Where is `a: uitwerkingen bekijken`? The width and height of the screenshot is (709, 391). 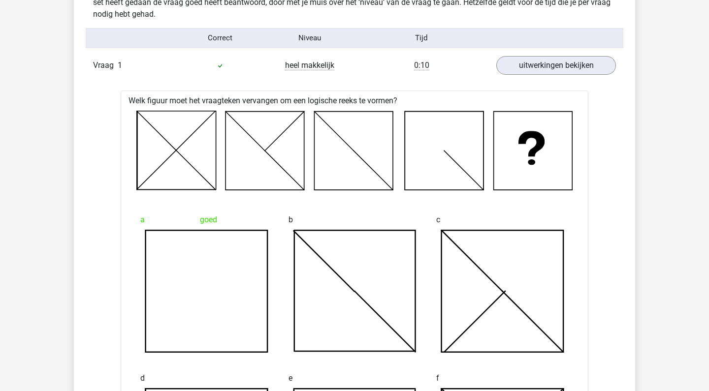
a: uitwerkingen bekijken is located at coordinates (556, 65).